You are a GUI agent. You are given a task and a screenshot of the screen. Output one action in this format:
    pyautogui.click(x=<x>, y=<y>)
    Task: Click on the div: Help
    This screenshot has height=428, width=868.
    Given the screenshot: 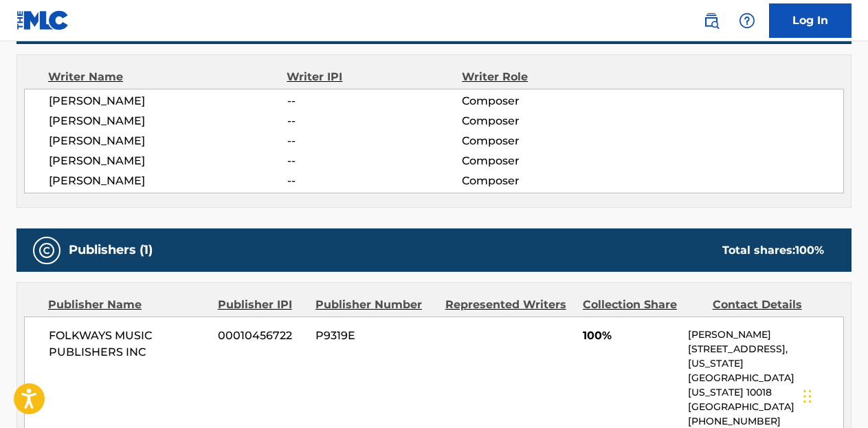 What is the action you would take?
    pyautogui.click(x=747, y=21)
    